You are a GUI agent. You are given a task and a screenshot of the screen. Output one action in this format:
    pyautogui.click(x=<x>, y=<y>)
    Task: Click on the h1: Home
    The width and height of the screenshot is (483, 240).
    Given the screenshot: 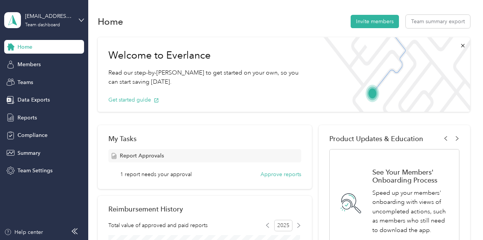 What is the action you would take?
    pyautogui.click(x=110, y=21)
    